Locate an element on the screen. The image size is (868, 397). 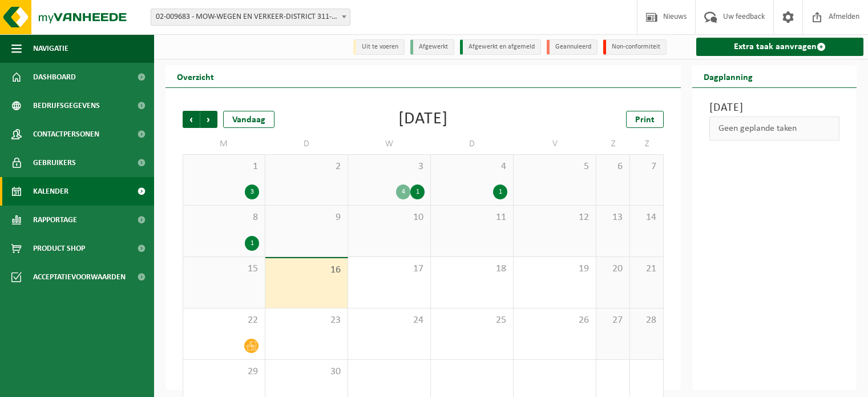
span: 3 is located at coordinates (389, 167).